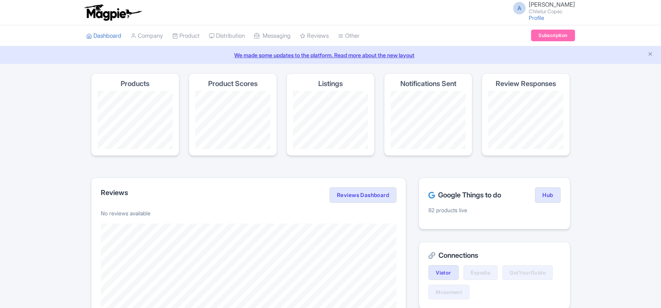 This screenshot has width=661, height=308. I want to click on a: Reviews, so click(314, 36).